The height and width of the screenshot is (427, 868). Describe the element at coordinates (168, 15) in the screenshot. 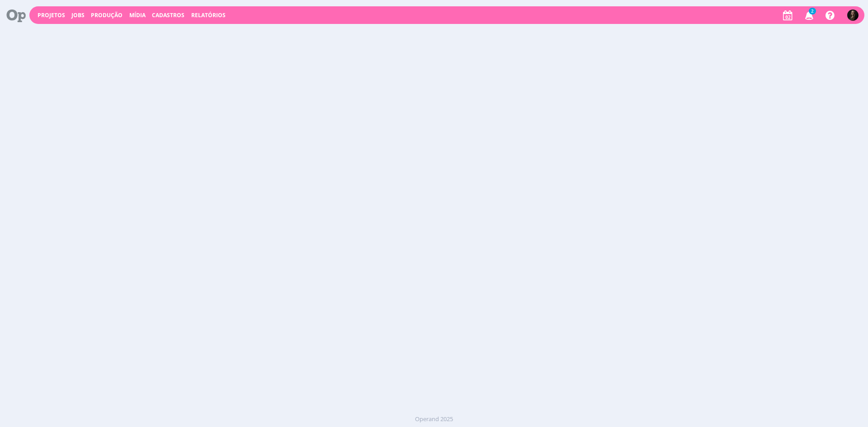

I see `button: Cadastros` at that location.